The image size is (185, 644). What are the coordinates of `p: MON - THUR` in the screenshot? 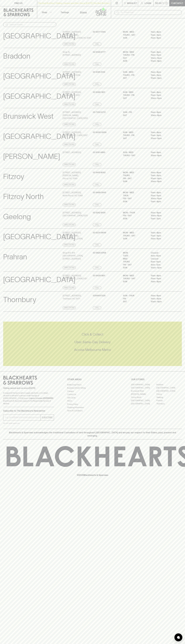 It's located at (135, 213).